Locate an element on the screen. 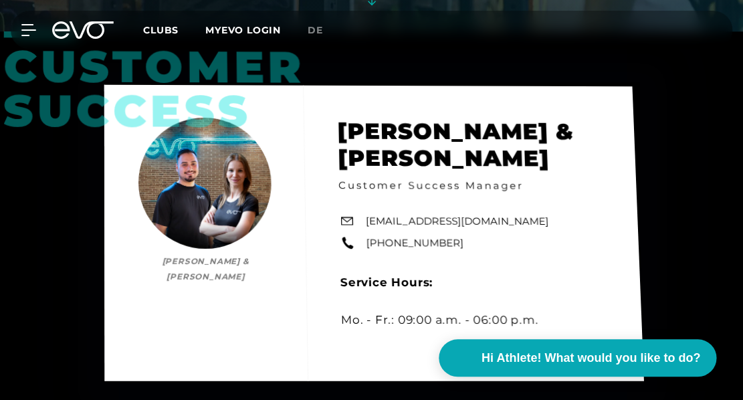  button: Hi Athlete! What would you like to do? is located at coordinates (578, 358).